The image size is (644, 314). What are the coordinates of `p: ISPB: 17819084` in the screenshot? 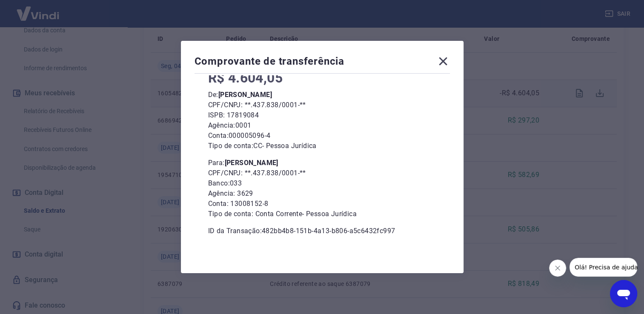 It's located at (322, 115).